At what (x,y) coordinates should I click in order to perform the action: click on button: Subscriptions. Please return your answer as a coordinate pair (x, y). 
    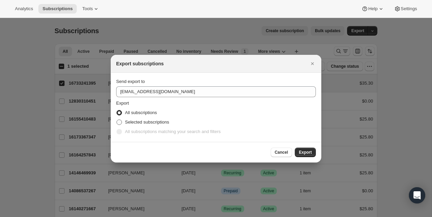
    Looking at the image, I should click on (57, 9).